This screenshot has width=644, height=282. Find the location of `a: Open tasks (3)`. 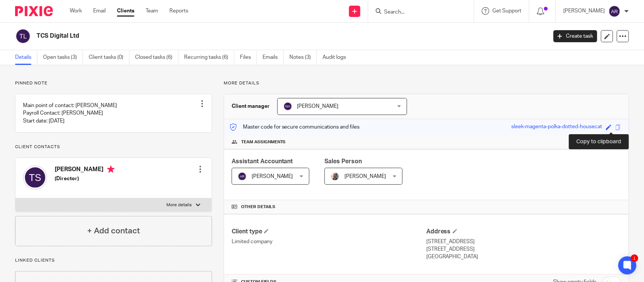

a: Open tasks (3) is located at coordinates (63, 57).